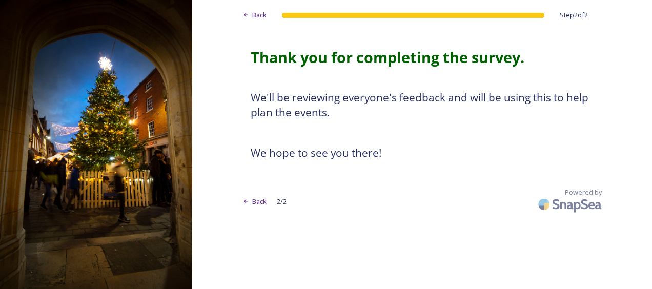 This screenshot has width=652, height=289. What do you see at coordinates (583, 192) in the screenshot?
I see `span: Powered by` at bounding box center [583, 192].